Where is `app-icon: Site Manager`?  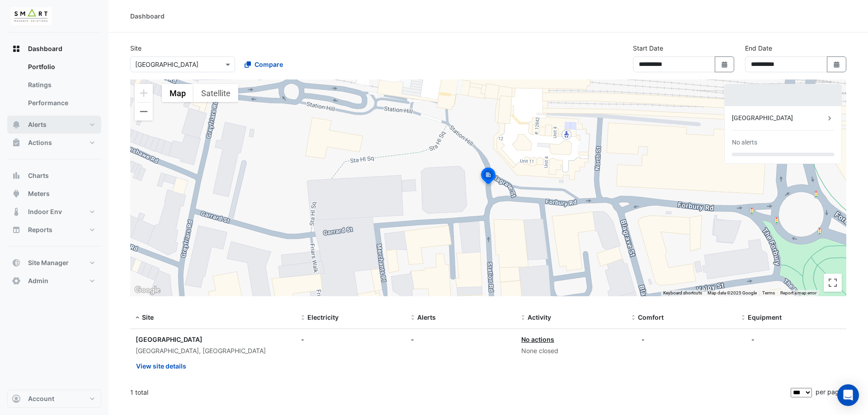 app-icon: Site Manager is located at coordinates (16, 263).